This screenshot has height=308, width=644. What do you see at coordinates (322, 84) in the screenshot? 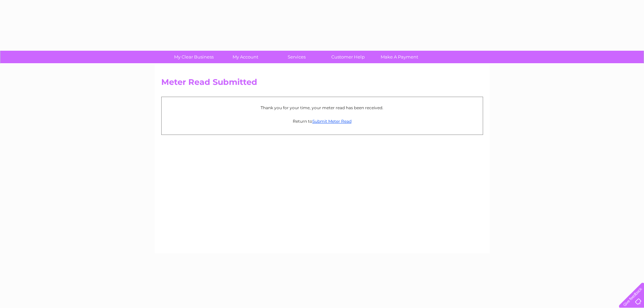
I see `h2: Meter Read Submitted` at bounding box center [322, 84].